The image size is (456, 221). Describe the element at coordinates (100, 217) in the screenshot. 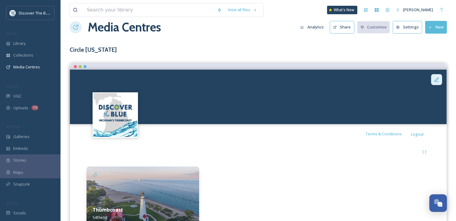

I see `span: 54 file(s)` at that location.